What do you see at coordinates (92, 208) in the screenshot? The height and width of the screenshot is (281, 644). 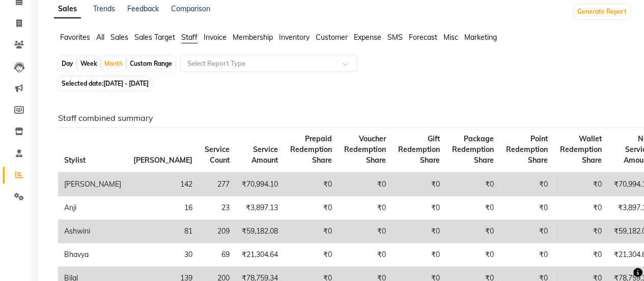 I see `td: Anji` at bounding box center [92, 208].